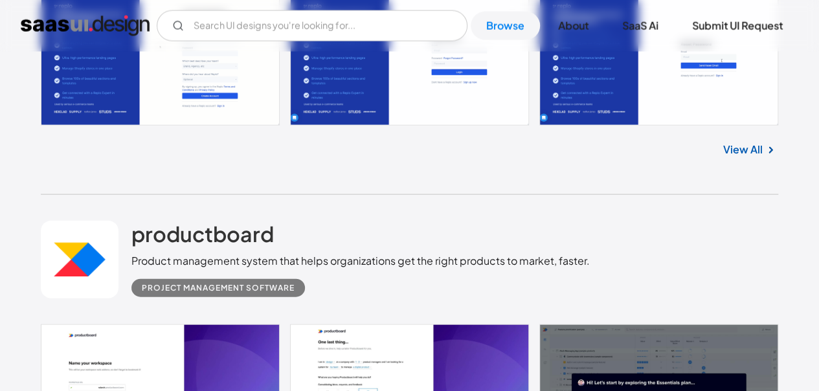 The height and width of the screenshot is (391, 819). I want to click on a: About, so click(573, 26).